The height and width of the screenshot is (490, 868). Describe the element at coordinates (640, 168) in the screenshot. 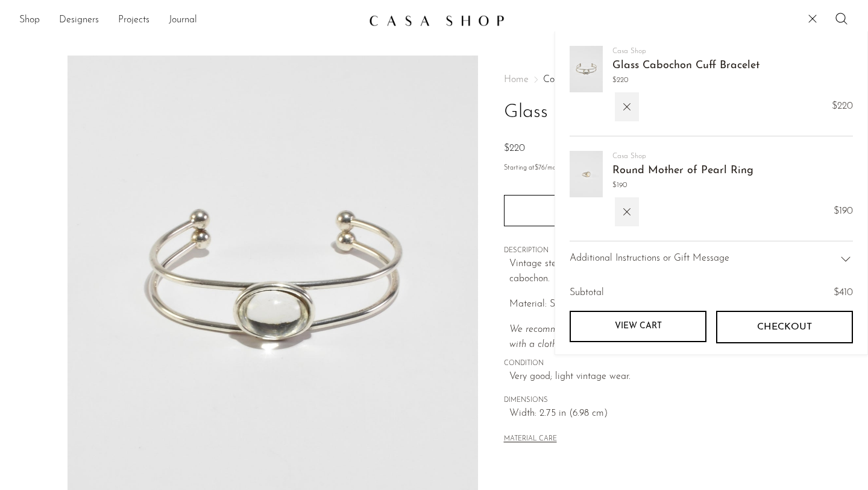

I see `p: Starting at /mo with Affirm.` at that location.